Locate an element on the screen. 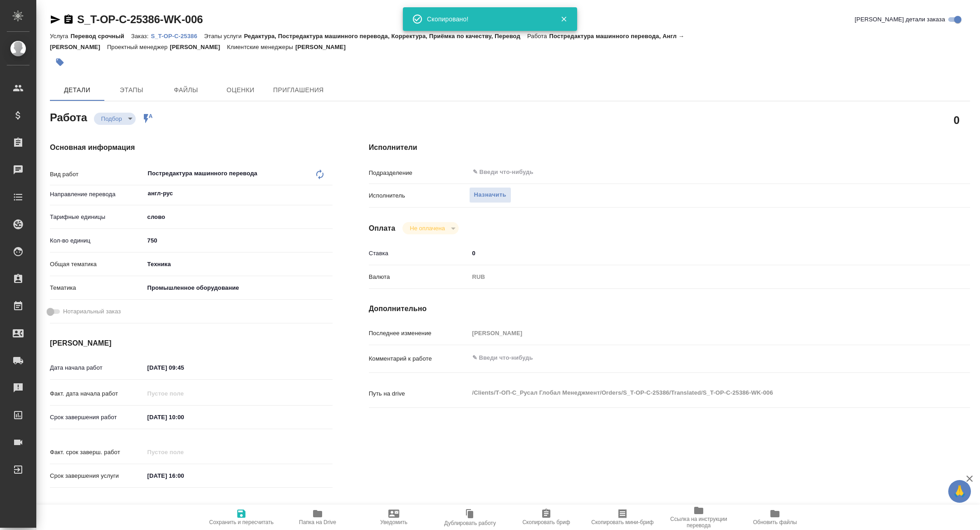 The image size is (980, 530). h4: Дополнительно is located at coordinates (669, 308).